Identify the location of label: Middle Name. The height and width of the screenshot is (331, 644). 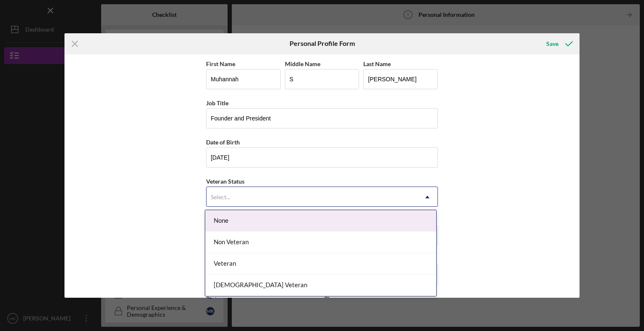
(303, 64).